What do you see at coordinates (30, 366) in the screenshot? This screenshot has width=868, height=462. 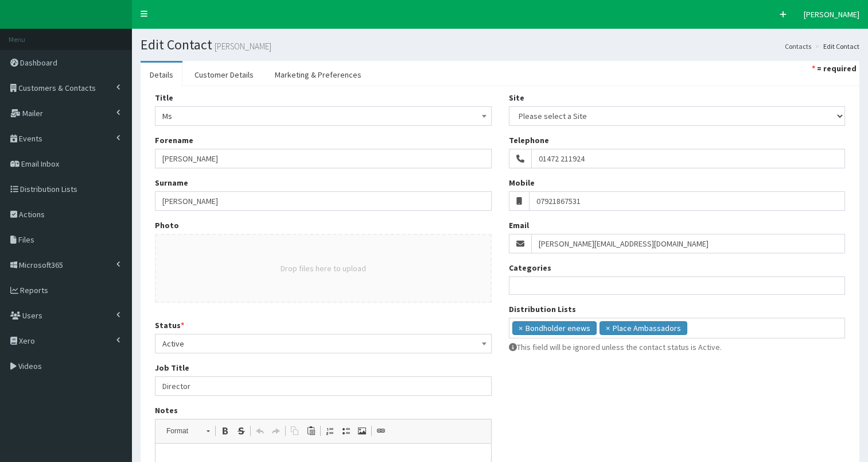 I see `span: Videos` at bounding box center [30, 366].